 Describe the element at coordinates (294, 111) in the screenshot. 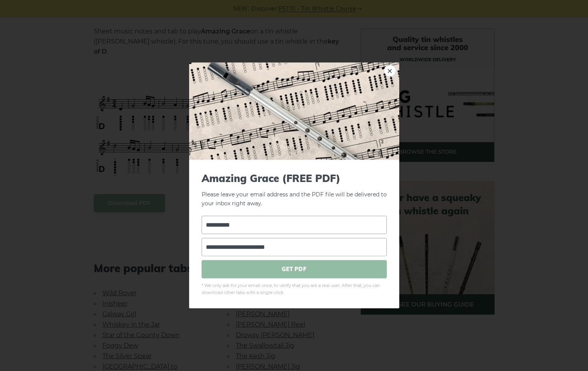

I see `img: Tin Whistle Tab Preview` at that location.